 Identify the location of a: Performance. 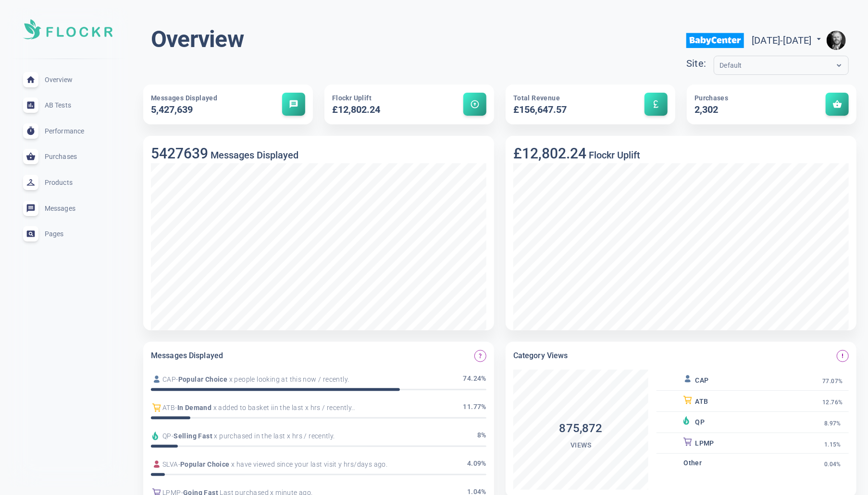
(68, 131).